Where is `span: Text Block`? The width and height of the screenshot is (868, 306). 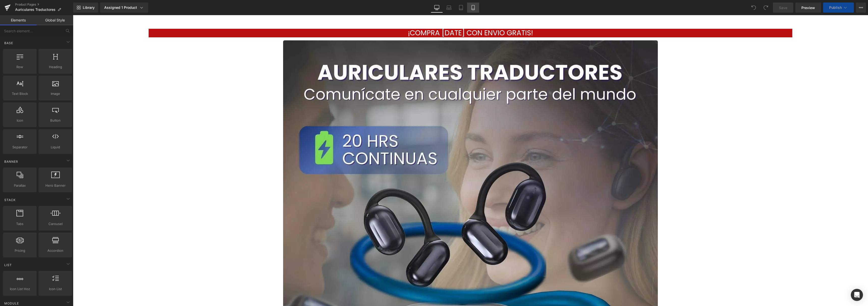 span: Text Block is located at coordinates (19, 93).